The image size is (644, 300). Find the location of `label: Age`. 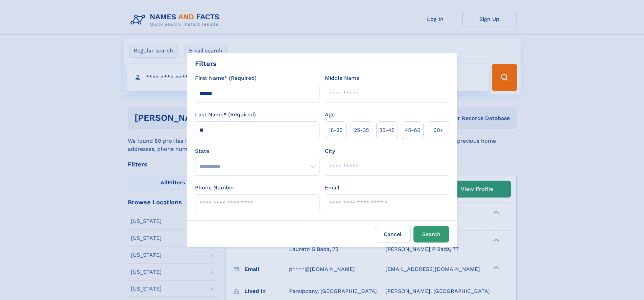

label: Age is located at coordinates (330, 115).